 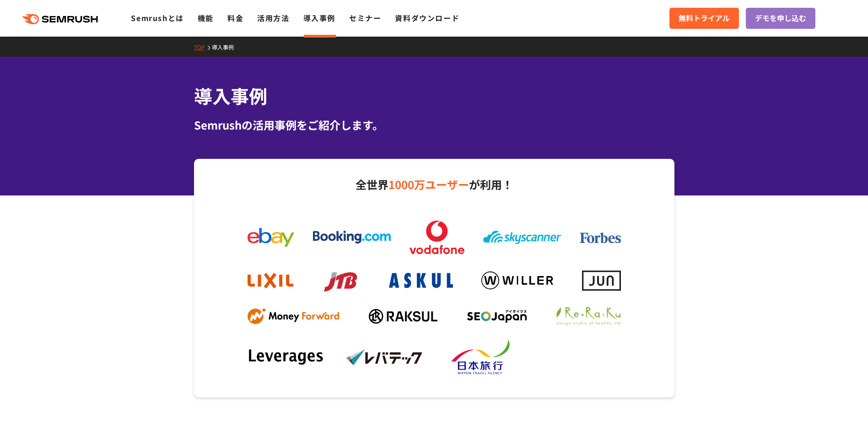 What do you see at coordinates (403, 316) in the screenshot?
I see `img: raksul` at bounding box center [403, 316].